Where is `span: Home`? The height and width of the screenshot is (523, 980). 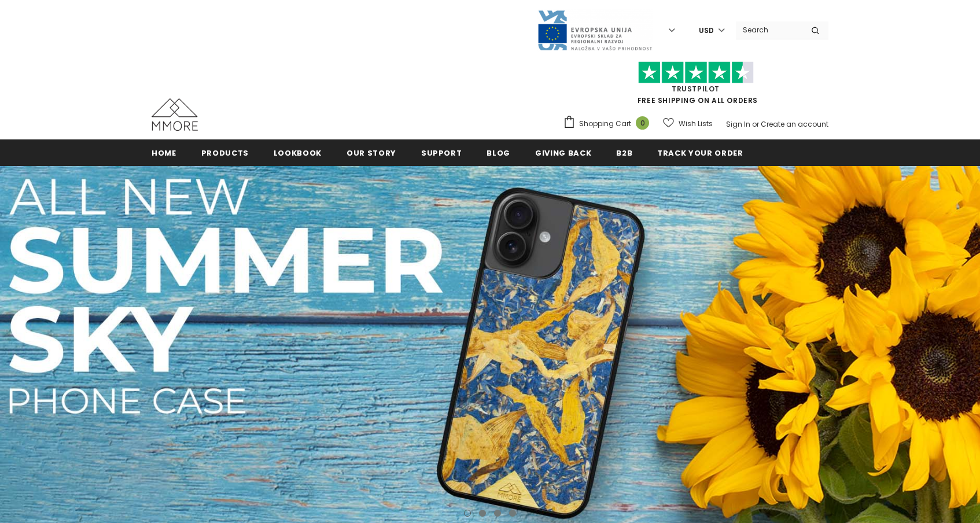 span: Home is located at coordinates (163, 153).